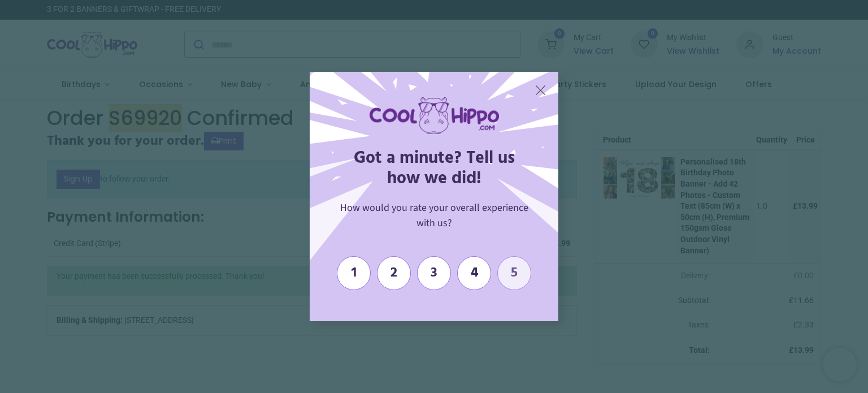 Image resolution: width=868 pixels, height=393 pixels. I want to click on img: logo-coolhippo.com_1754486641143.png, so click(434, 116).